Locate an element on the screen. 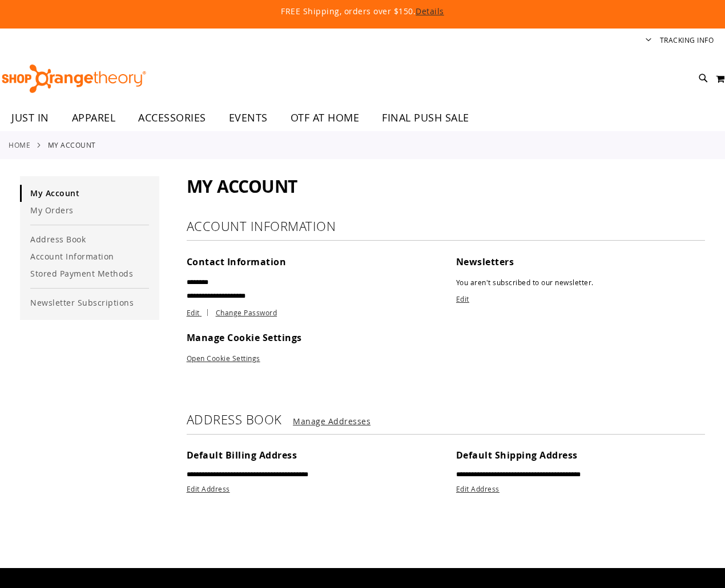 Image resolution: width=725 pixels, height=588 pixels. span: Manage Addresses is located at coordinates (332, 421).